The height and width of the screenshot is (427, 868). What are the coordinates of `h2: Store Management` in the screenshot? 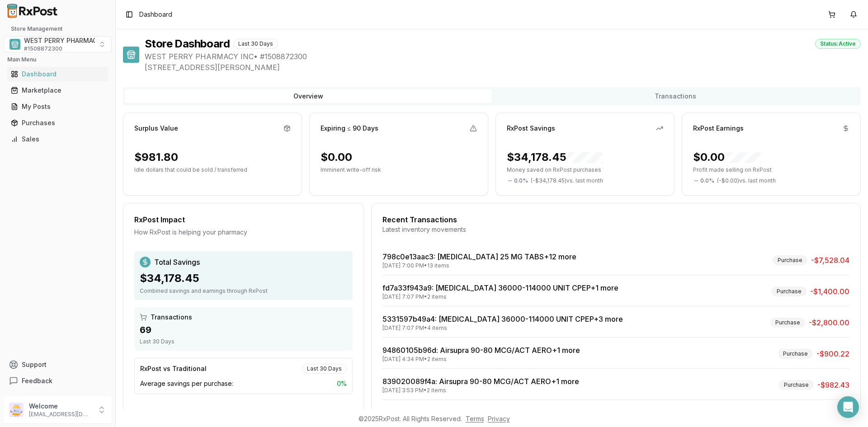 It's located at (58, 29).